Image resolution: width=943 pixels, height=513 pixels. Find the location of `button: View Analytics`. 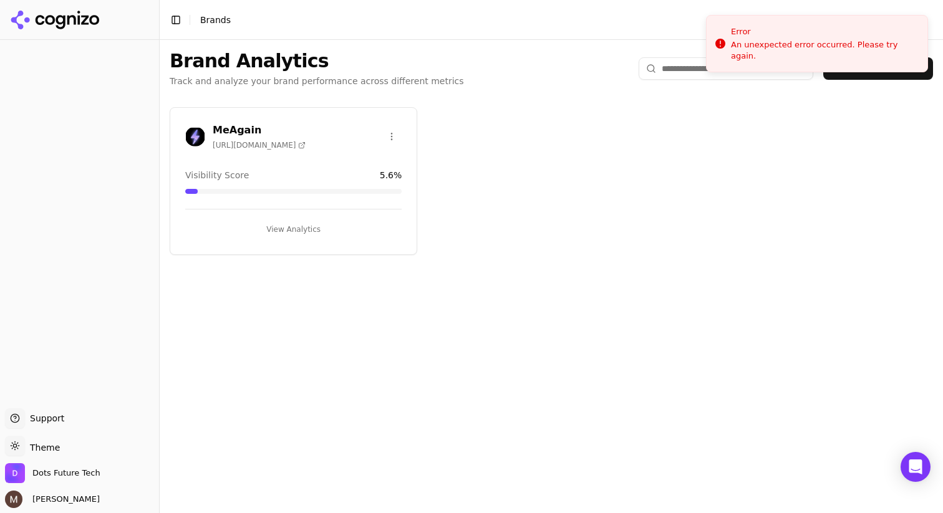

button: View Analytics is located at coordinates (293, 230).